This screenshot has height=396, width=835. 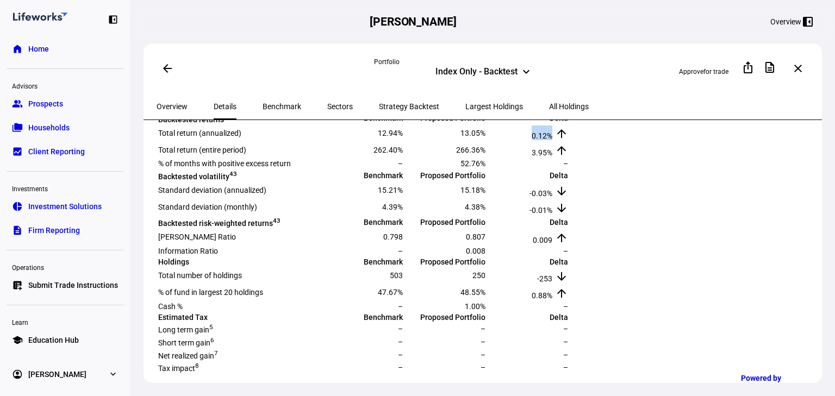 I want to click on div: Investments, so click(x=65, y=188).